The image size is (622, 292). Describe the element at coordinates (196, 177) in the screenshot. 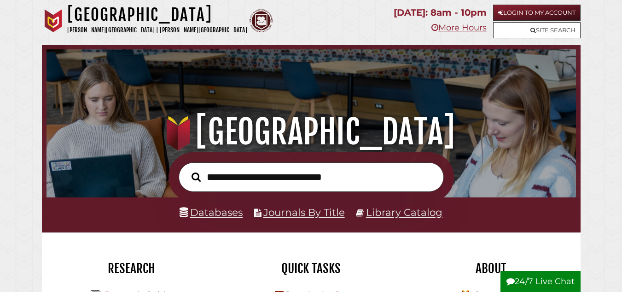

I see `i: Search` at that location.